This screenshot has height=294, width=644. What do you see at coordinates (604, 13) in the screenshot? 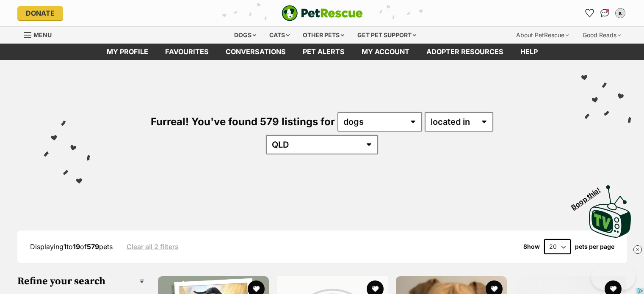
I see `img: chat-41dd97257d64d25036548639549fe6c8038ab92f7586957e7f3b1b290dea8141.svg` at bounding box center [604, 13].